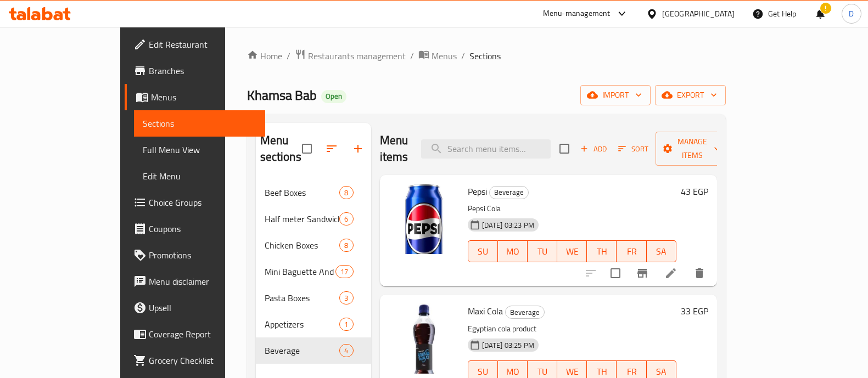 This screenshot has width=868, height=378. What do you see at coordinates (572, 251) in the screenshot?
I see `span: WE` at bounding box center [572, 251].